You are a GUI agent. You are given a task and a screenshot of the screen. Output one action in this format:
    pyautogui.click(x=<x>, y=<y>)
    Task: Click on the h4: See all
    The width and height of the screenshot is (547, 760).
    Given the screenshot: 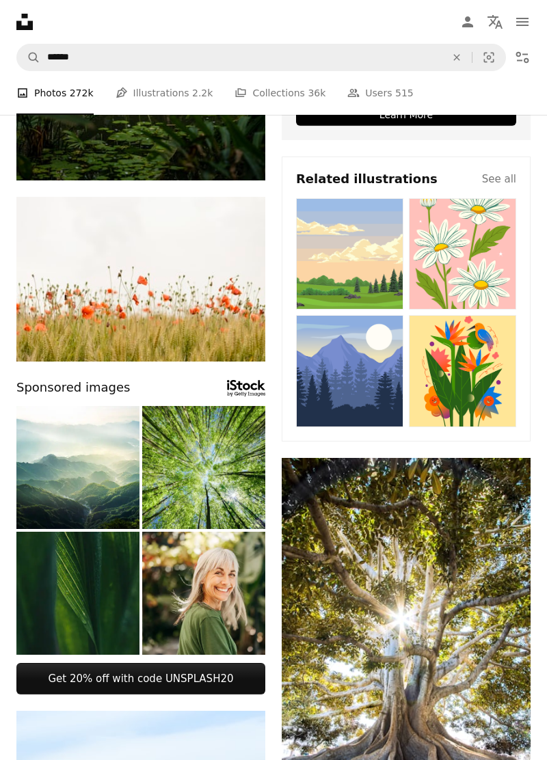 What is the action you would take?
    pyautogui.click(x=499, y=179)
    